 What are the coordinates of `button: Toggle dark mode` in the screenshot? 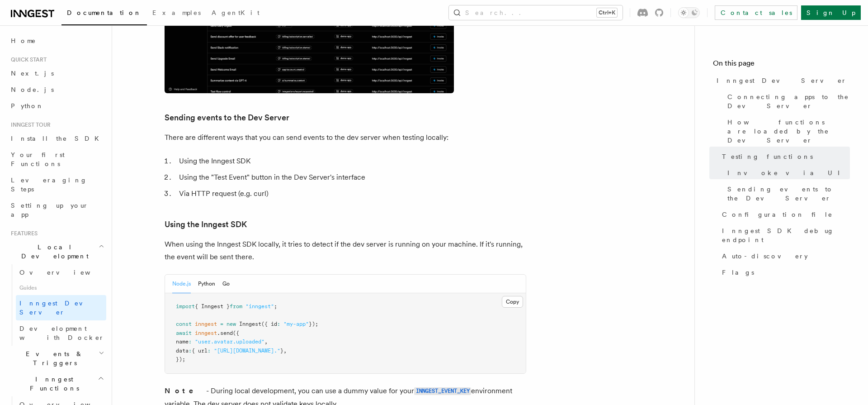 It's located at (689, 13).